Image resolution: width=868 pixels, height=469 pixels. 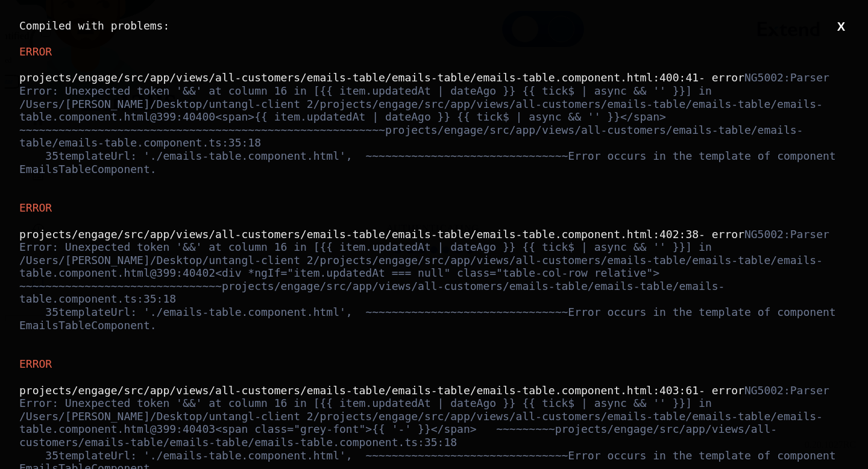 I want to click on button: X, so click(x=841, y=26).